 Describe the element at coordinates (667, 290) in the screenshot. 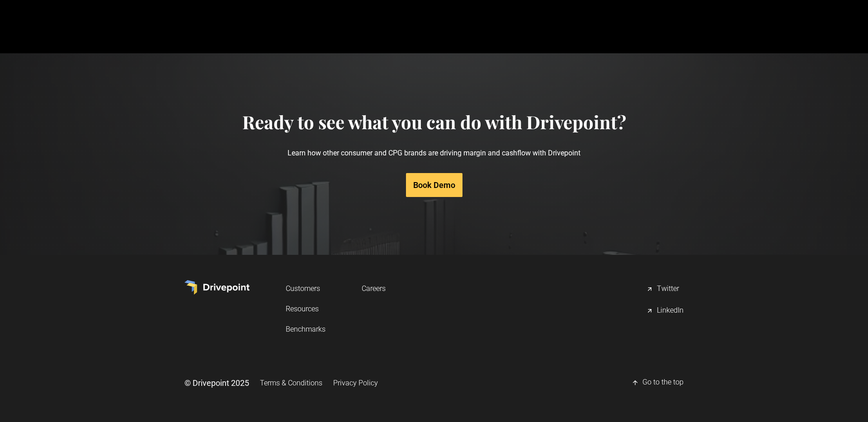

I see `div: Twitter` at that location.